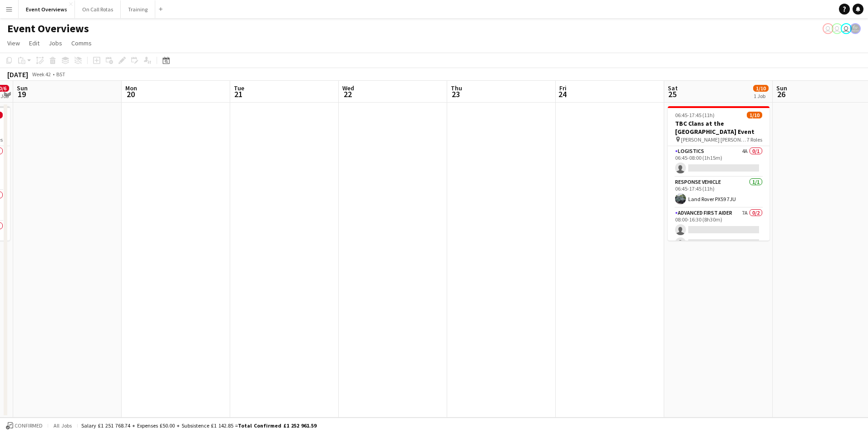  What do you see at coordinates (34, 43) in the screenshot?
I see `span: Edit` at bounding box center [34, 43].